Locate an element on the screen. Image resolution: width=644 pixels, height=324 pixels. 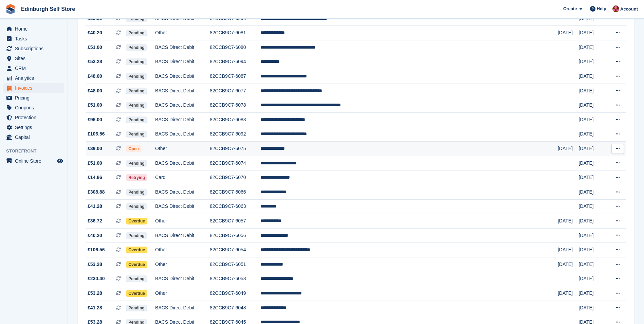
span: Coupons is located at coordinates (35, 107).